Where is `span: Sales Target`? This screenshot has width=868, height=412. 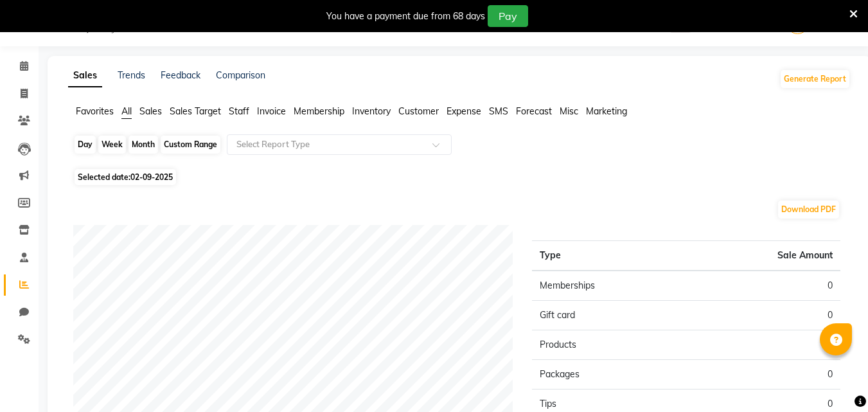
span: Sales Target is located at coordinates (195, 111).